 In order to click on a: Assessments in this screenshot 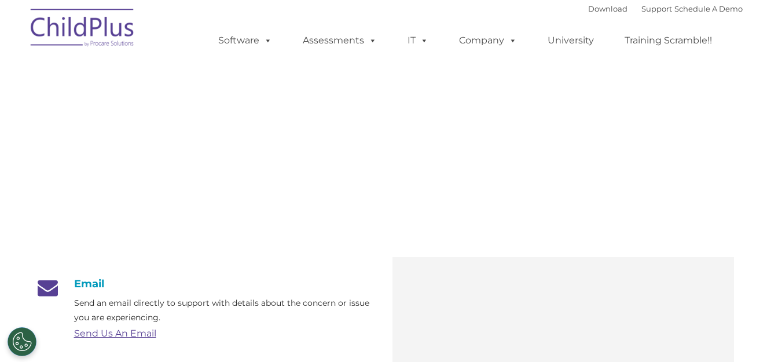, I will do `click(340, 41)`.